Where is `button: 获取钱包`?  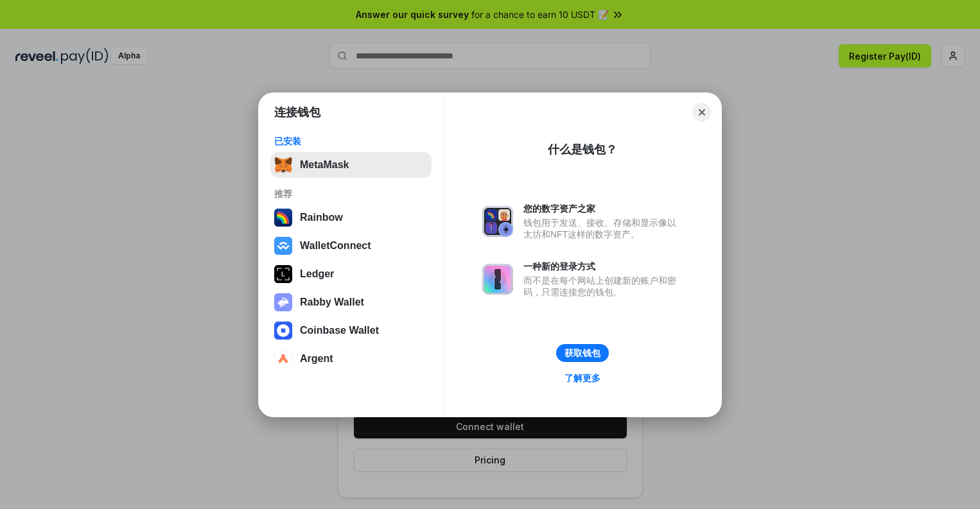 button: 获取钱包 is located at coordinates (582, 354).